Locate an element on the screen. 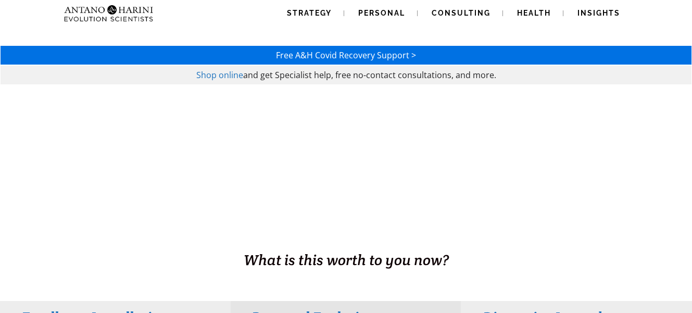 The width and height of the screenshot is (692, 313). span: Personal is located at coordinates (381, 13).